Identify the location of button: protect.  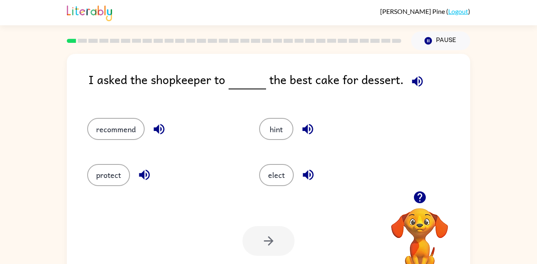
(108, 175).